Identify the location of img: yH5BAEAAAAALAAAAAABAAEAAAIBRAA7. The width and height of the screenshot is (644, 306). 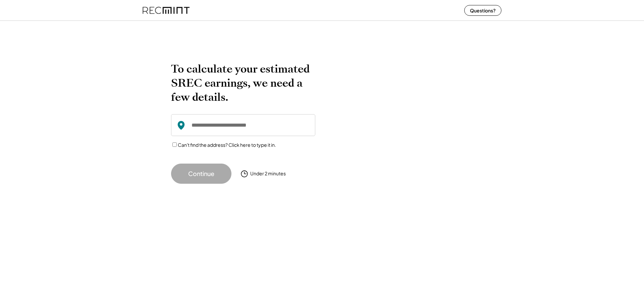
(398, 115).